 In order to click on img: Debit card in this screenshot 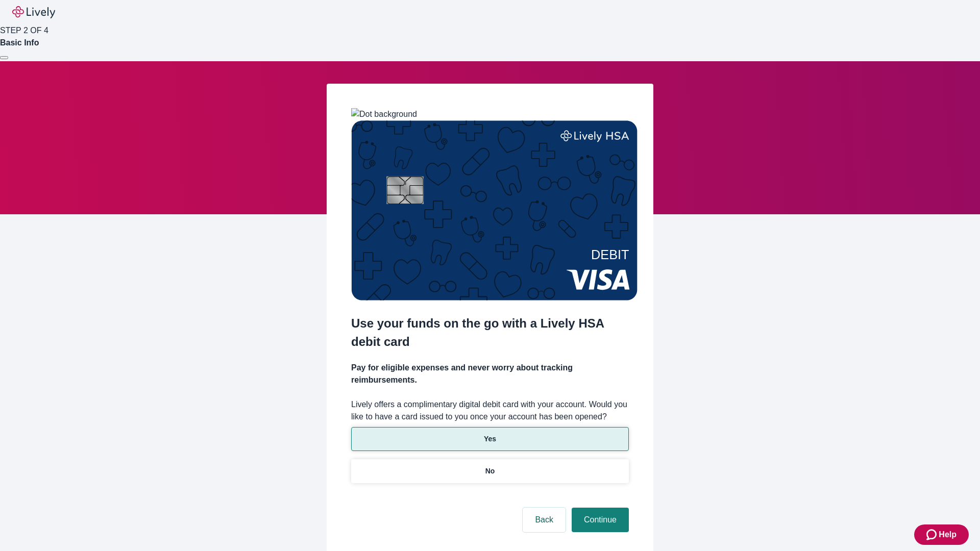, I will do `click(494, 210)`.